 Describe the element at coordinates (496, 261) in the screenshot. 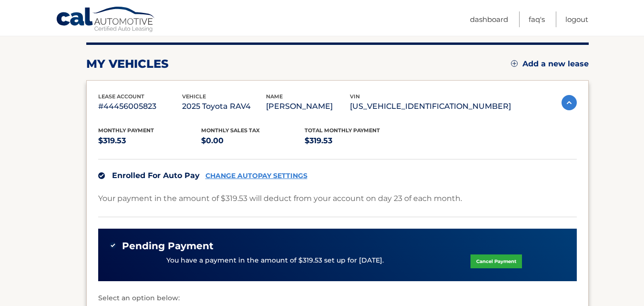

I see `a: Cancel Payment` at that location.